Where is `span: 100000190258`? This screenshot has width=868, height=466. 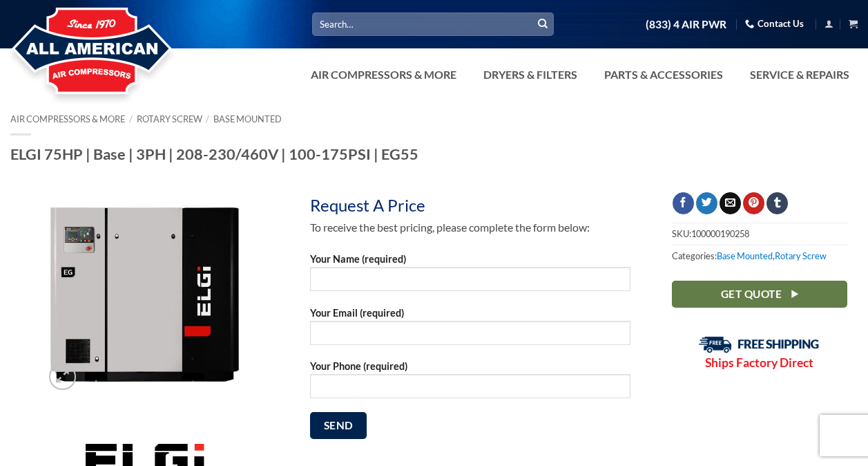
span: 100000190258 is located at coordinates (720, 233).